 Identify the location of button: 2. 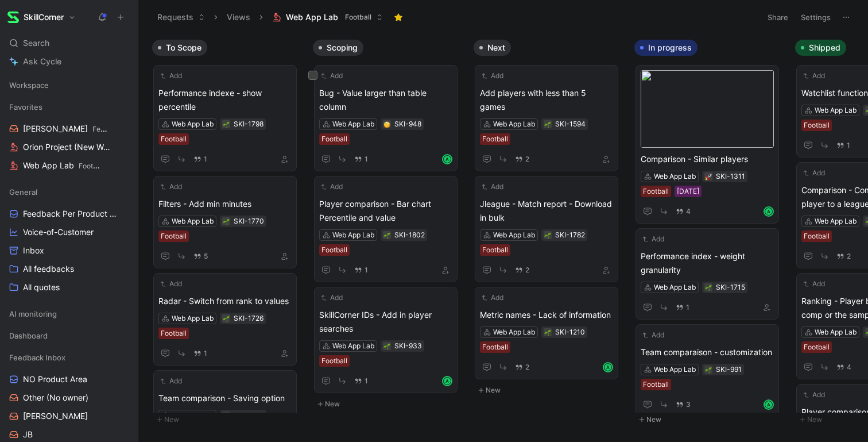
(522, 367).